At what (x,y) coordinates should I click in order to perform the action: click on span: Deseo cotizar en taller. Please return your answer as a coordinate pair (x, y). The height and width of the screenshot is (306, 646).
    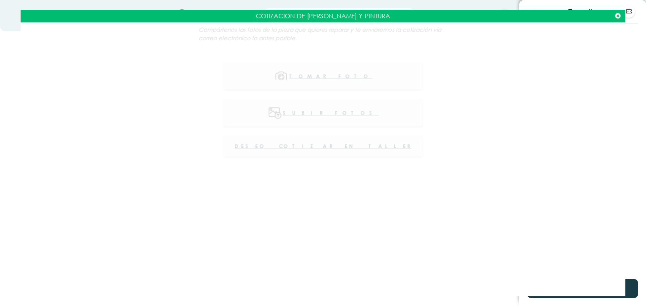
    Looking at the image, I should click on (323, 146).